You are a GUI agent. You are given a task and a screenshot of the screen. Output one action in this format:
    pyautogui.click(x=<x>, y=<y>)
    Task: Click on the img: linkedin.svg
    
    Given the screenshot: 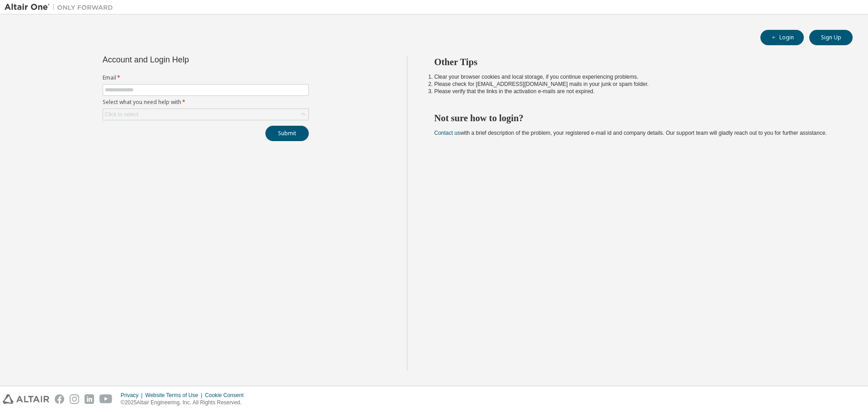 What is the action you would take?
    pyautogui.click(x=89, y=399)
    